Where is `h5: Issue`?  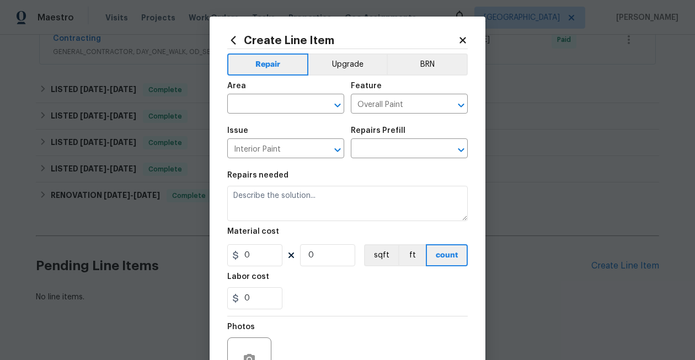 h5: Issue is located at coordinates (238, 131).